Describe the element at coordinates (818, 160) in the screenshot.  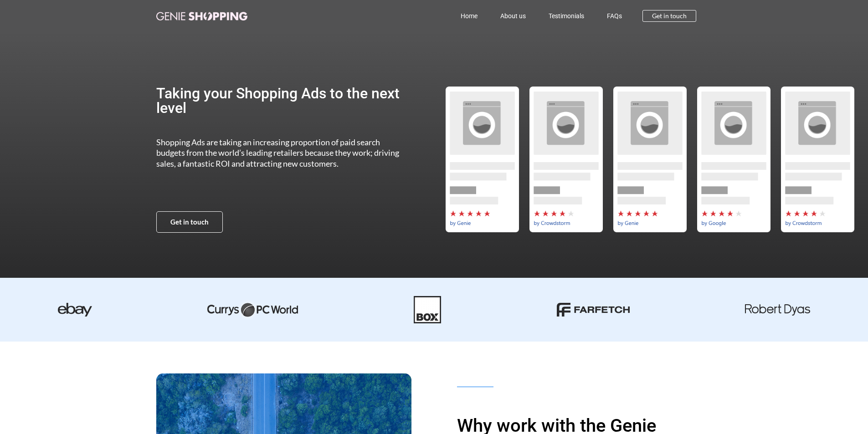
I see `div: 5 / 5` at that location.